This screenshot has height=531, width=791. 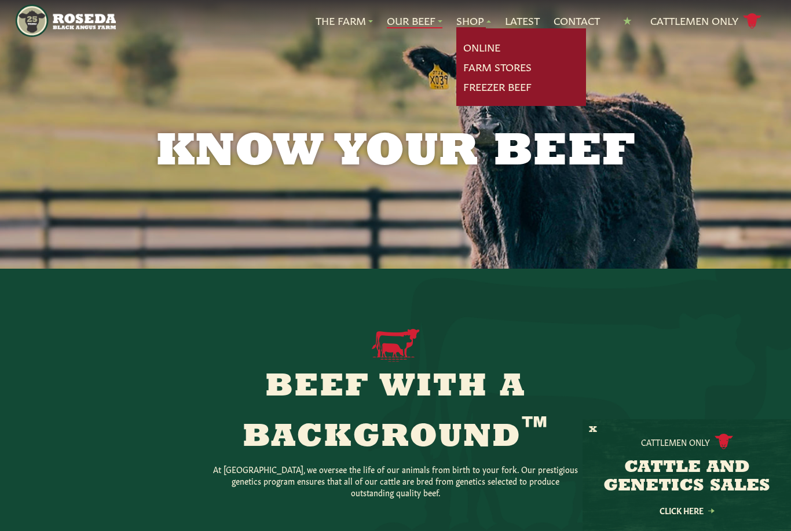 What do you see at coordinates (687, 510) in the screenshot?
I see `a: Click Here` at bounding box center [687, 510].